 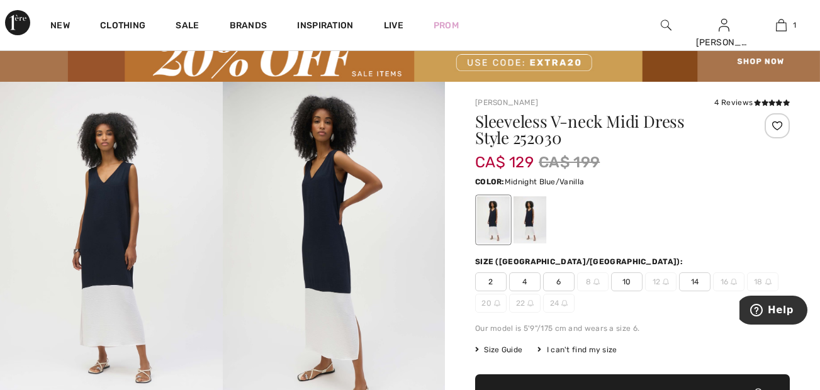 What do you see at coordinates (794, 25) in the screenshot?
I see `span: 1` at bounding box center [794, 25].